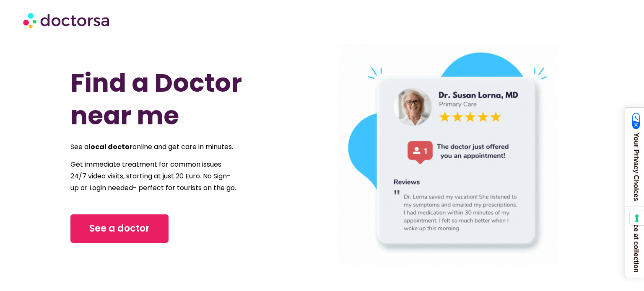  Describe the element at coordinates (153, 176) in the screenshot. I see `span: Get immediate treatment for common issues 24/7 video visits, starting at just 20 Euro. No Sign-up...` at that location.